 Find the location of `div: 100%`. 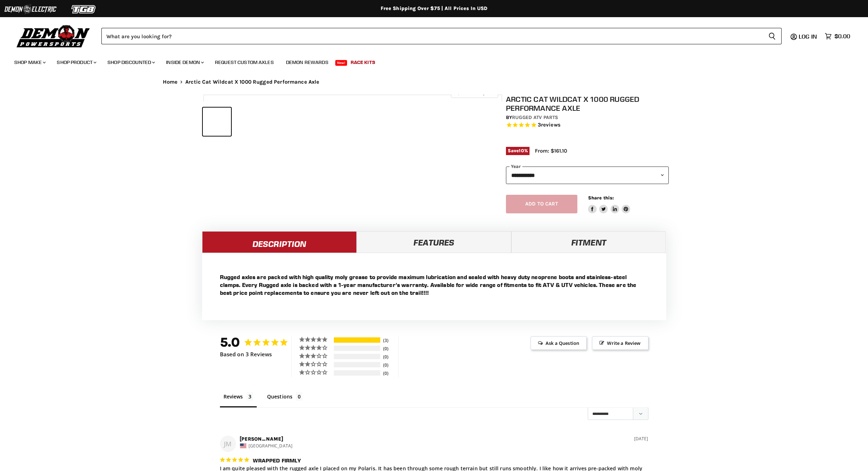

div: 100% is located at coordinates (357, 340).